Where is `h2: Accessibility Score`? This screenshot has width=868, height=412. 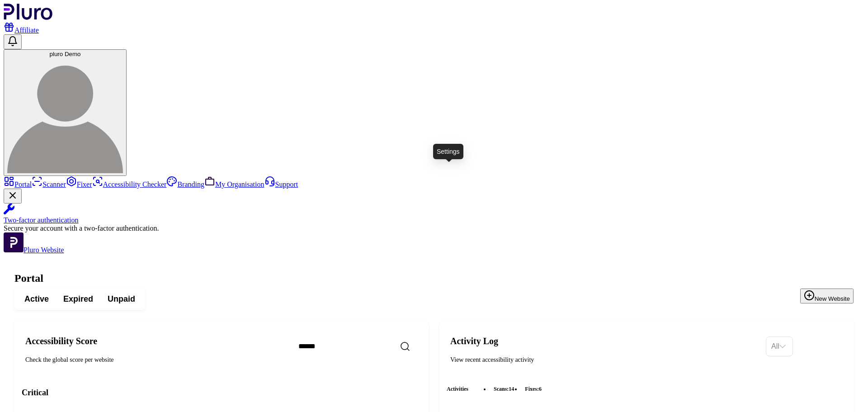 h2: Accessibility Score is located at coordinates (155, 341).